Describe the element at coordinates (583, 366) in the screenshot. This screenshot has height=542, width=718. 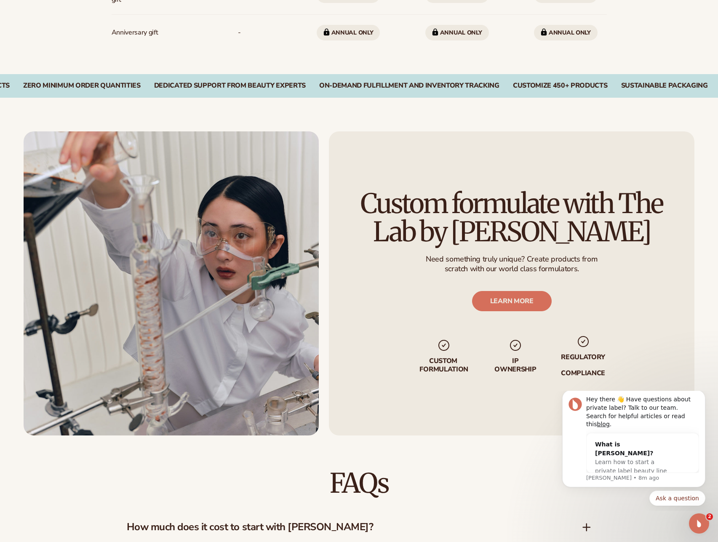
I see `p: regulatory compliance` at that location.